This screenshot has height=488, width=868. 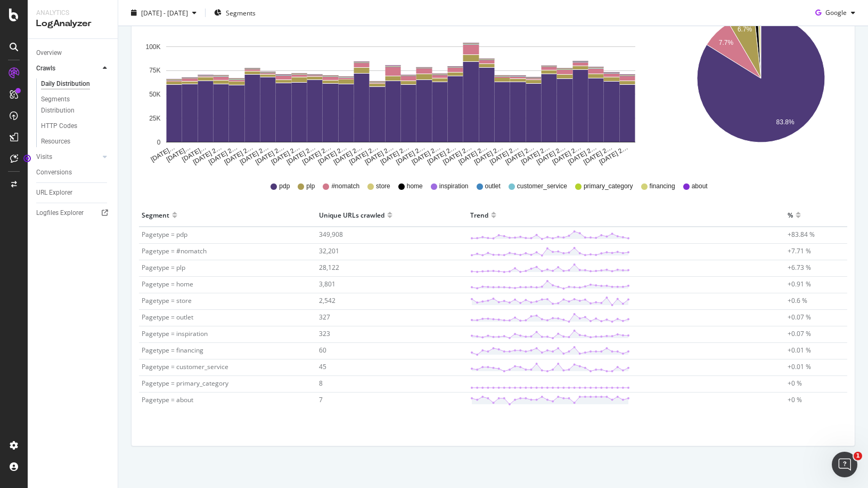 I want to click on div: Resources, so click(x=55, y=141).